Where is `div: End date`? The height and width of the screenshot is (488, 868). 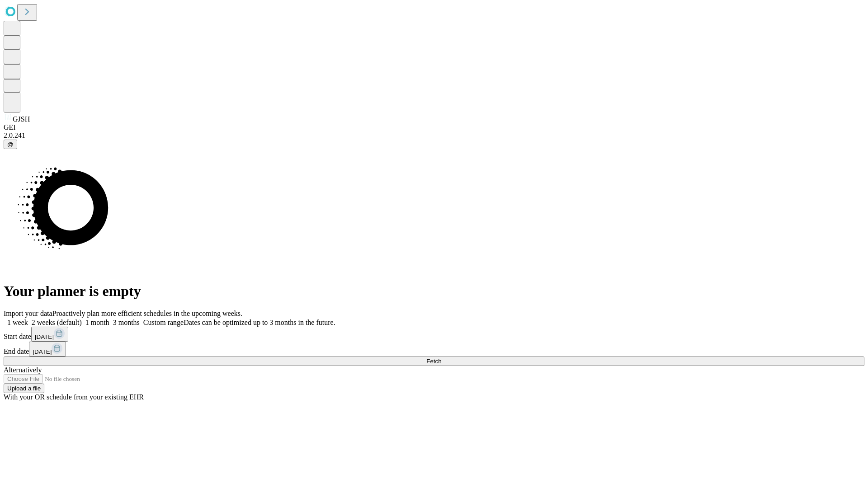 div: End date is located at coordinates (434, 349).